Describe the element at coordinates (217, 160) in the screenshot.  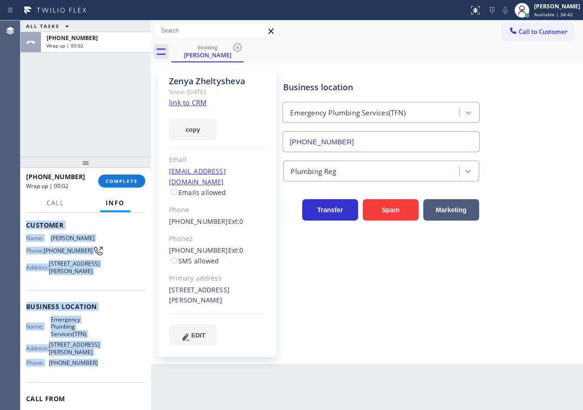
I see `div: Email` at that location.